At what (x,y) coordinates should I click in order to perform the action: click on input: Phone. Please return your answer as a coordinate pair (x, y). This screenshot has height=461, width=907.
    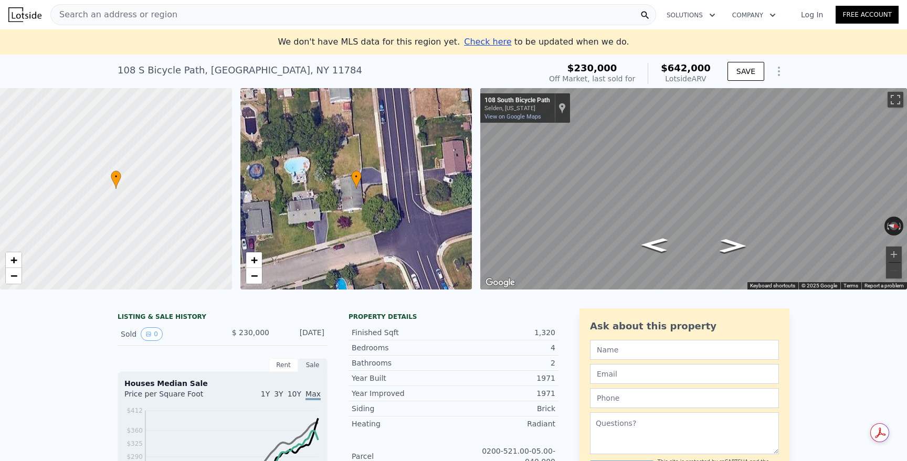
    Looking at the image, I should click on (684, 398).